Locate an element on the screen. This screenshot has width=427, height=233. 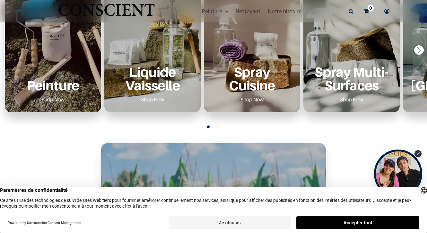
span: Go to slide 1 is located at coordinates (208, 127).